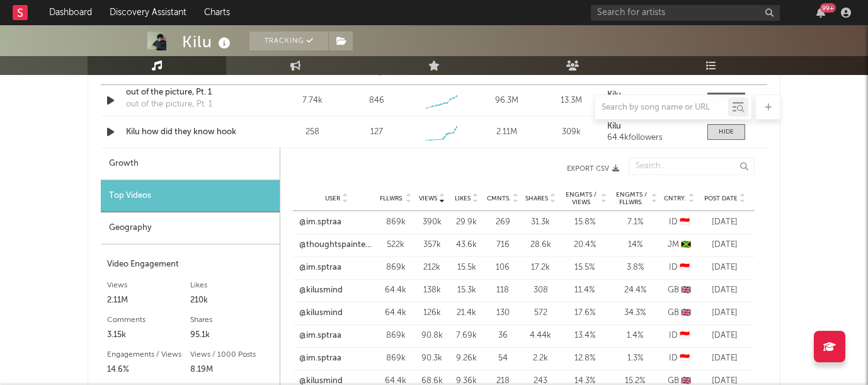 This screenshot has height=385, width=868. Describe the element at coordinates (431, 336) in the screenshot. I see `div: 90.8k` at that location.